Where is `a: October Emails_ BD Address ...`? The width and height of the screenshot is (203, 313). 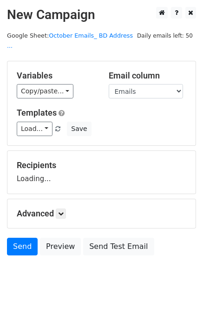
a: October Emails_ BD Address ... is located at coordinates (70, 41).